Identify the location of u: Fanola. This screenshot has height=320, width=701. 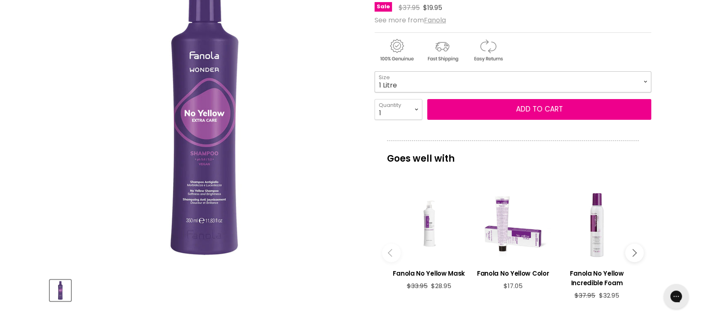
(435, 20).